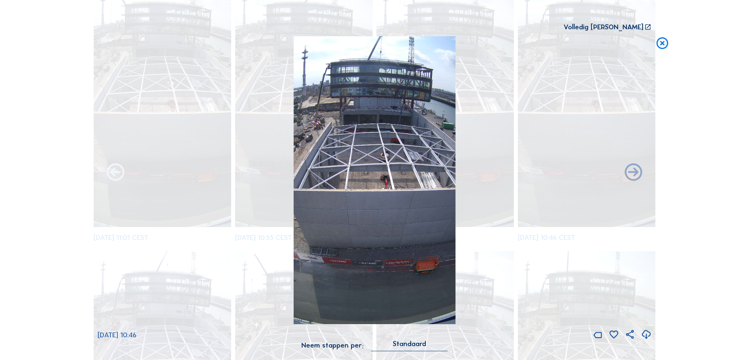 The width and height of the screenshot is (749, 360). Describe the element at coordinates (634, 173) in the screenshot. I see `i: Back` at that location.